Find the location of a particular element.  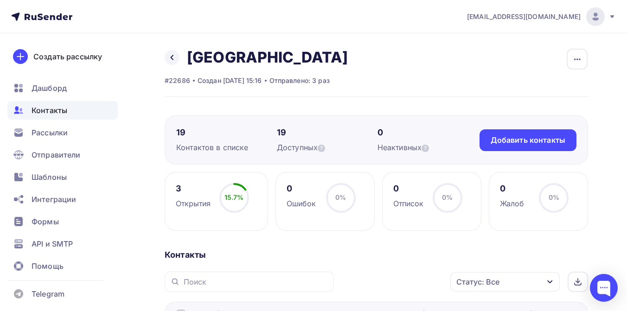

div: Добавить контакты is located at coordinates (528, 140).